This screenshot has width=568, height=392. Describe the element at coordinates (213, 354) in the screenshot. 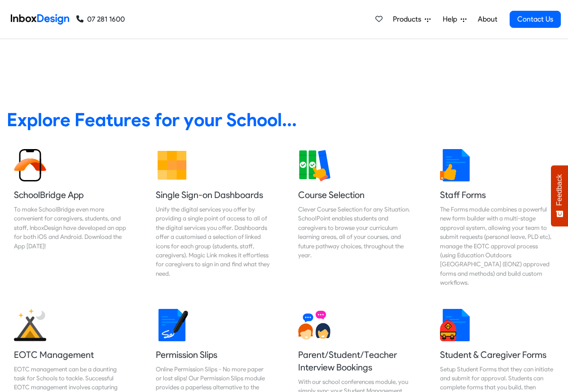

I see `h5: Permission Slips` at that location.